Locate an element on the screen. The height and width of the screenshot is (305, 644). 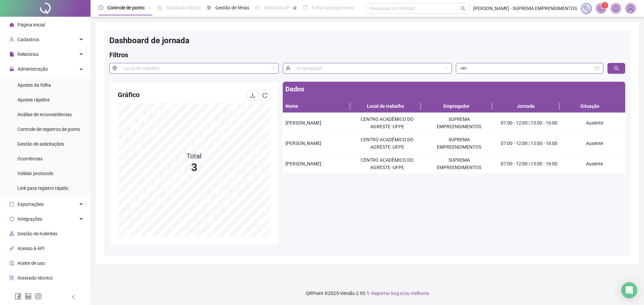
span: user-add is located at coordinates (12, 39).